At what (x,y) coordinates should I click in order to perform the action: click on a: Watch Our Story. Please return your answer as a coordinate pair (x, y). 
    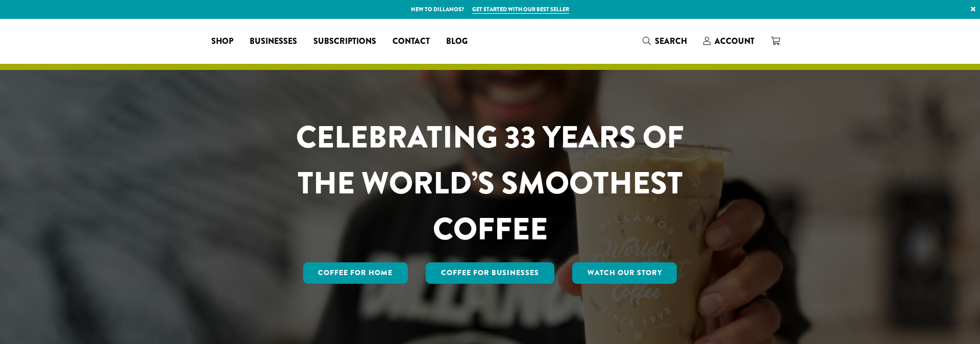
    Looking at the image, I should click on (625, 273).